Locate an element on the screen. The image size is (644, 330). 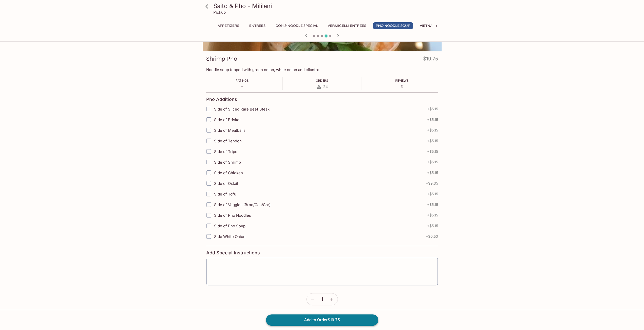
button: Pho Noodle Soup is located at coordinates (393, 26).